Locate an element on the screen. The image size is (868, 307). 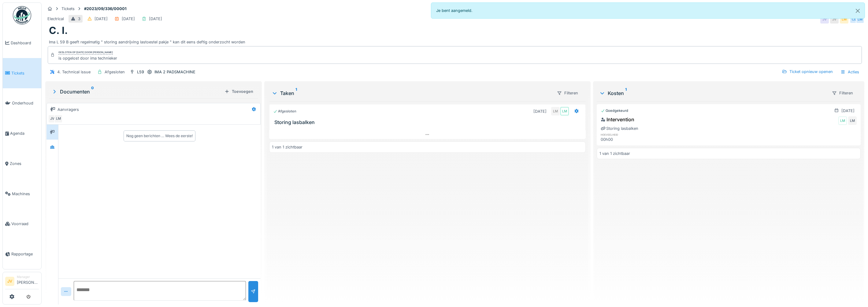
div: Manager is located at coordinates (28, 277).